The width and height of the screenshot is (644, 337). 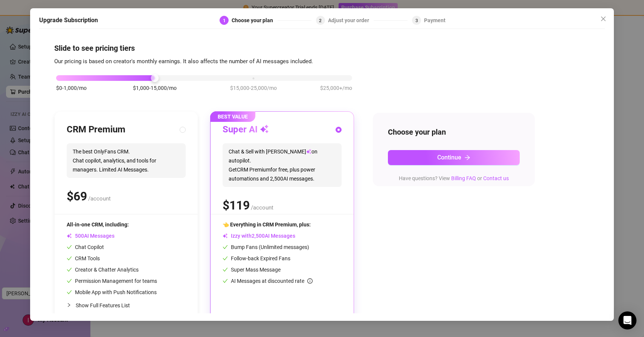 What do you see at coordinates (85, 248) in the screenshot?
I see `span: Chat Copilot` at bounding box center [85, 248].